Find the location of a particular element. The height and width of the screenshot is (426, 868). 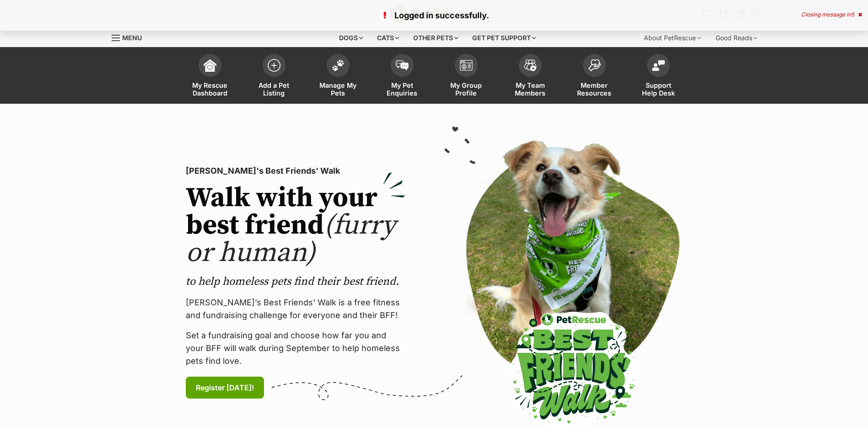

p: to help homeless pets find their best friend. is located at coordinates (296, 282).